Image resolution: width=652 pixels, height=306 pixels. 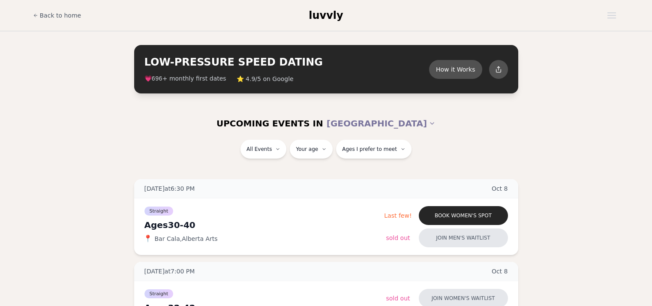 What do you see at coordinates (287, 62) in the screenshot?
I see `h2: LOW-PRESSURE SPEED DATING` at bounding box center [287, 62].